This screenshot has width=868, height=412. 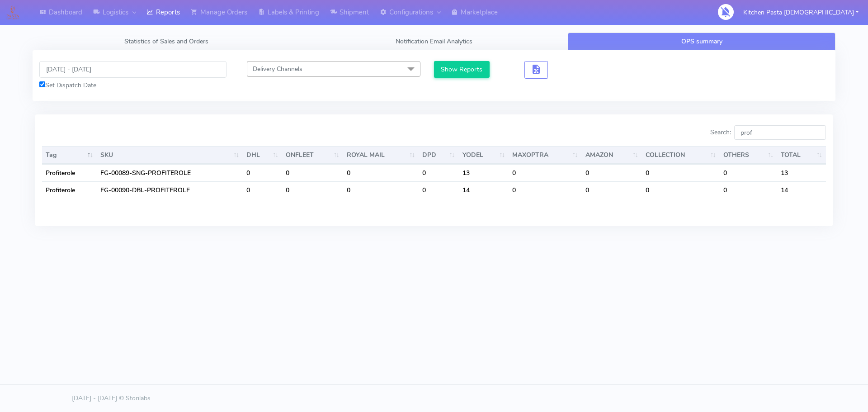 I want to click on th: Tag: activate to sort column descending, so click(x=69, y=155).